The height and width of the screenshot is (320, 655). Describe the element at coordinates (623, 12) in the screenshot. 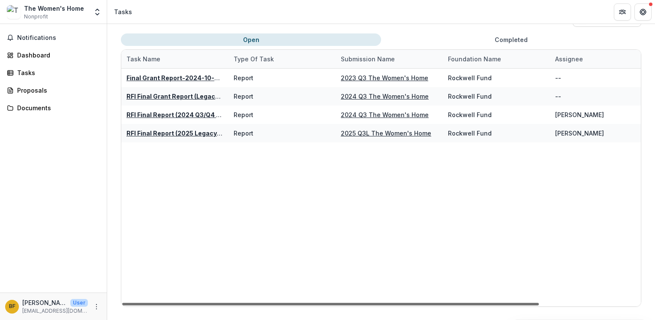

I see `button: Partners` at that location.